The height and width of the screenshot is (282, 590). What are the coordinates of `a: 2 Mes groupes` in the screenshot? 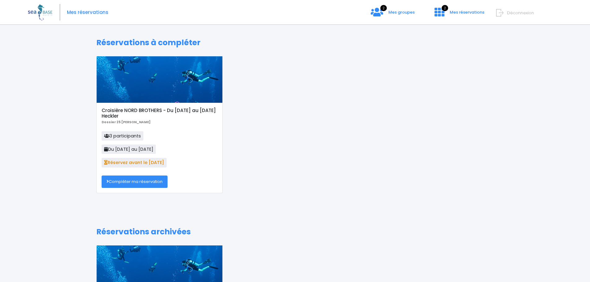 It's located at (393, 14).